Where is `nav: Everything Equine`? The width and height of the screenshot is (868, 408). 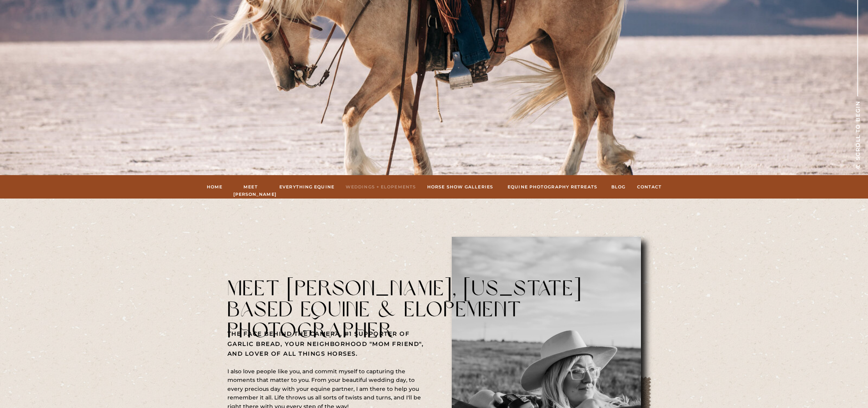 nav: Everything Equine is located at coordinates (307, 187).